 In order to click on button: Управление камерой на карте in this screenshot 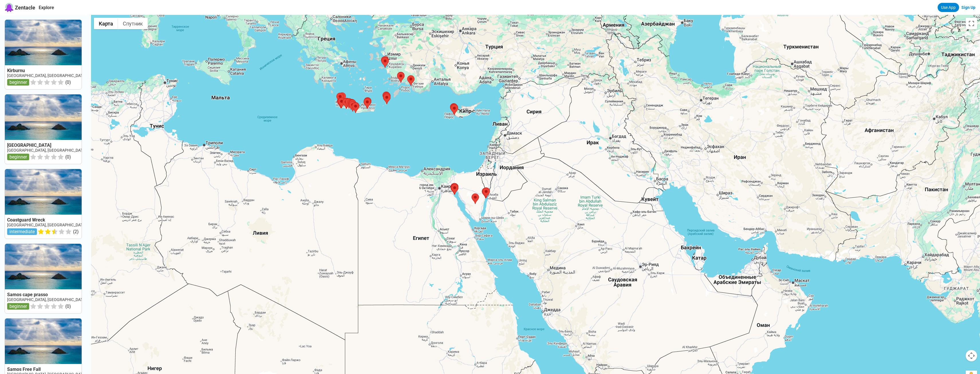, I will do `click(972, 355)`.